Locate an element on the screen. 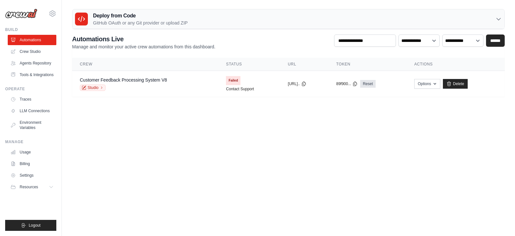 Image resolution: width=515 pixels, height=236 pixels. th: Crew is located at coordinates (145, 64).